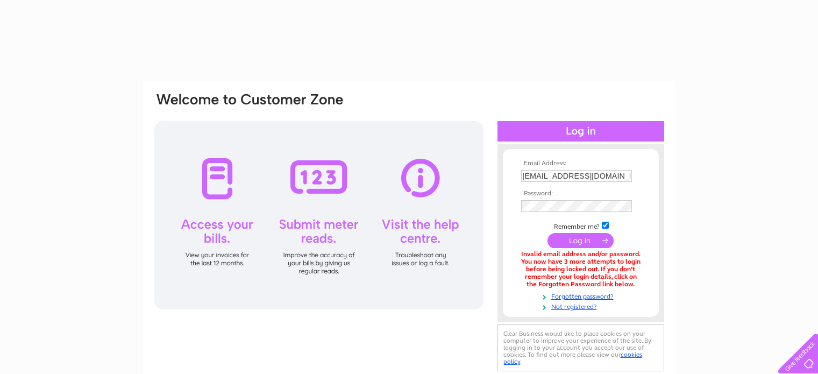 The height and width of the screenshot is (374, 818). Describe the element at coordinates (581, 194) in the screenshot. I see `th: Password:` at that location.